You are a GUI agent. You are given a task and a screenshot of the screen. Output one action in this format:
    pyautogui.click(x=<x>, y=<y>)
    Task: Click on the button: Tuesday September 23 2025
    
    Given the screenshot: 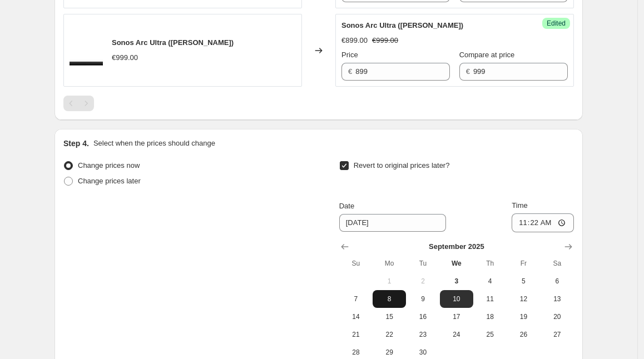 What is the action you would take?
    pyautogui.click(x=423, y=334)
    